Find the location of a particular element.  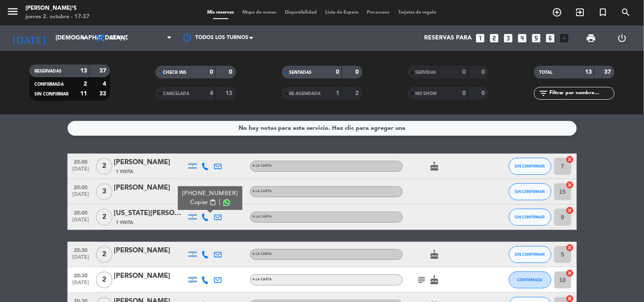

span: 3 is located at coordinates (104, 192).